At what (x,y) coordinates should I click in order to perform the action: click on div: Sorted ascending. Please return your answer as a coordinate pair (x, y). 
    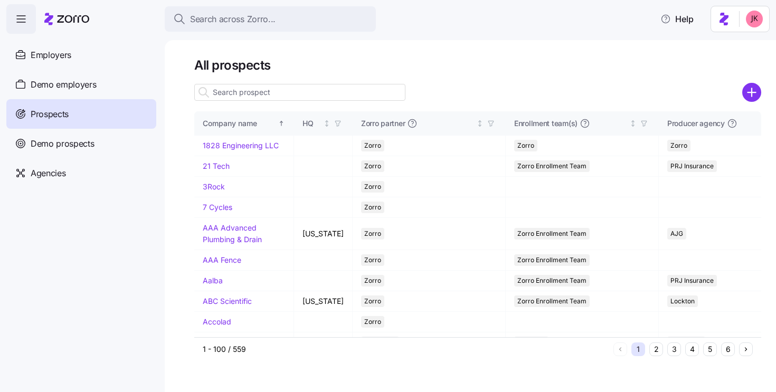
    Looking at the image, I should click on (282, 124).